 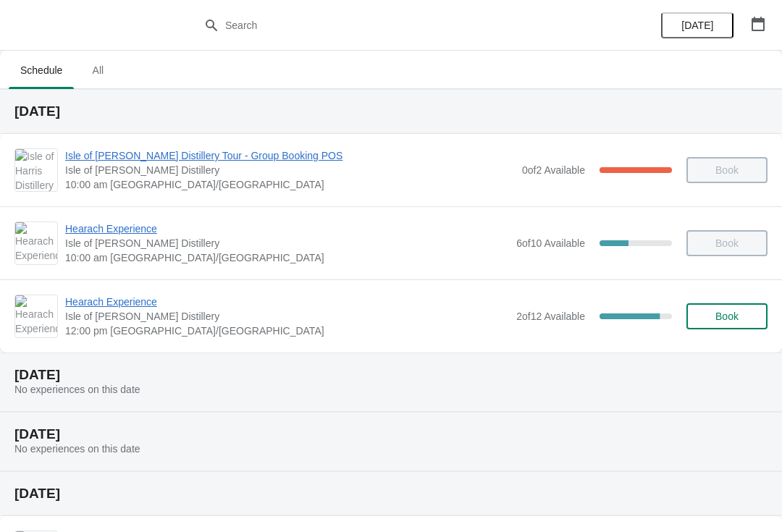 What do you see at coordinates (553, 170) in the screenshot?
I see `span: 0 of 2 Available` at bounding box center [553, 170].